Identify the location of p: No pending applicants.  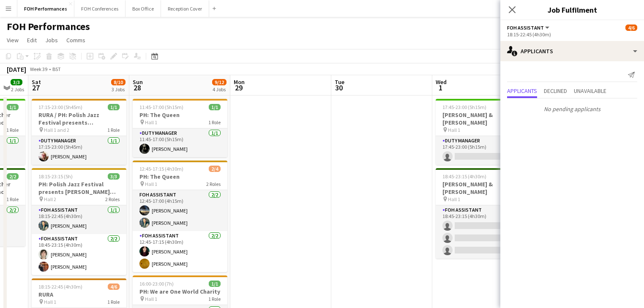
(572, 109).